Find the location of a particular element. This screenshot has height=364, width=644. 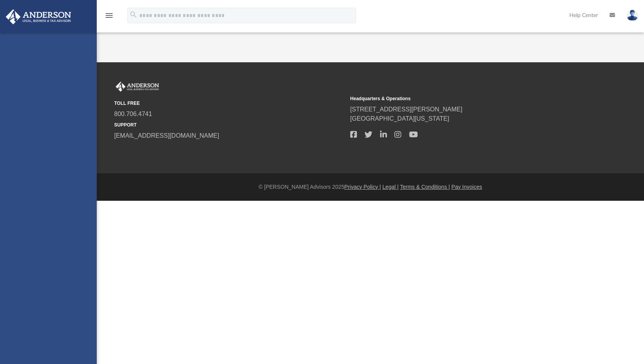

a: Legal | is located at coordinates (391, 187).